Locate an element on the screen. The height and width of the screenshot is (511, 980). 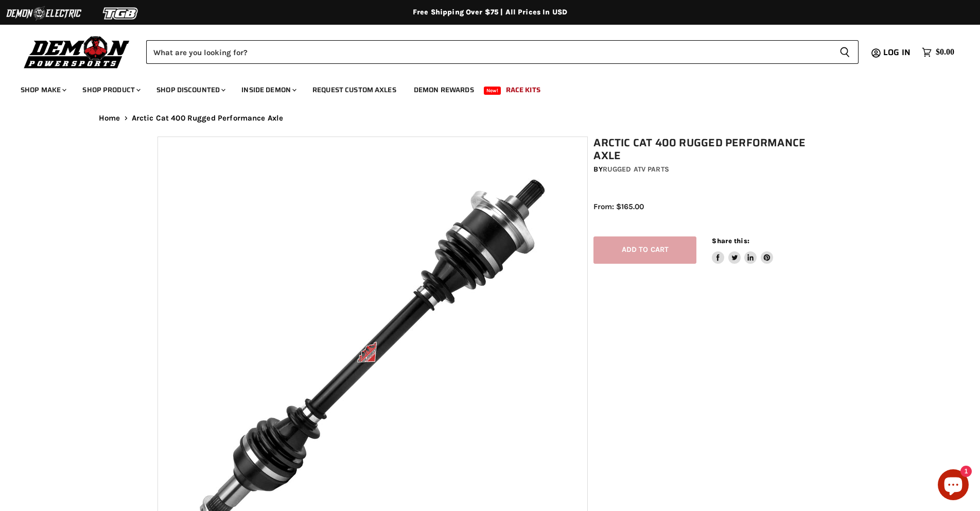
ul: Main menu is located at coordinates (482, 88).